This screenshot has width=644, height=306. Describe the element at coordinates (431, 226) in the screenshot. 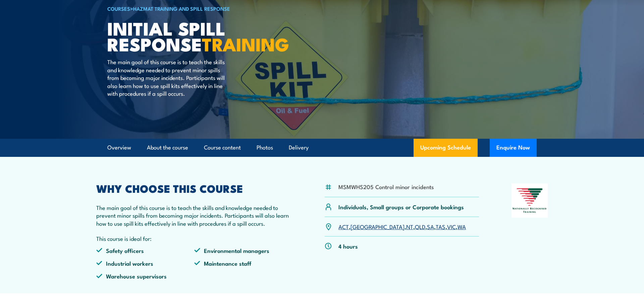

I see `a: SA` at that location.